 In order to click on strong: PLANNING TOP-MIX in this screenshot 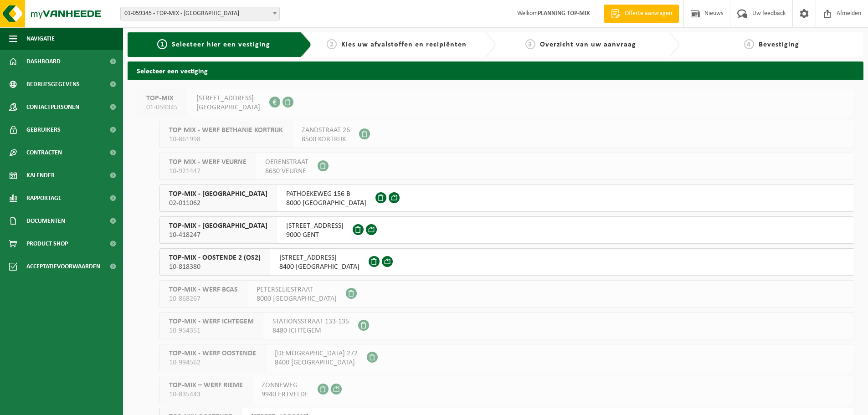, I will do `click(564, 13)`.